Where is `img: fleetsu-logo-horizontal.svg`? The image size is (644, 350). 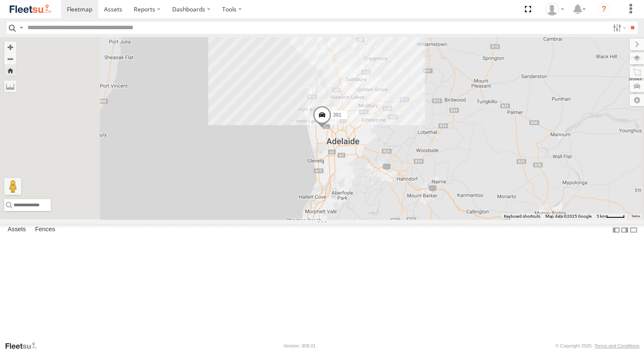 img: fleetsu-logo-horizontal.svg is located at coordinates (31, 9).